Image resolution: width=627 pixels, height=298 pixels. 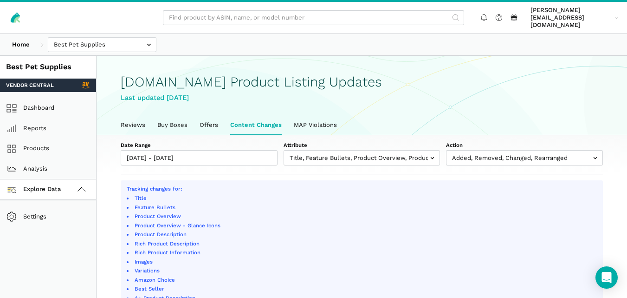 What do you see at coordinates (365, 288) in the screenshot?
I see `li: Best Seller` at bounding box center [365, 288].